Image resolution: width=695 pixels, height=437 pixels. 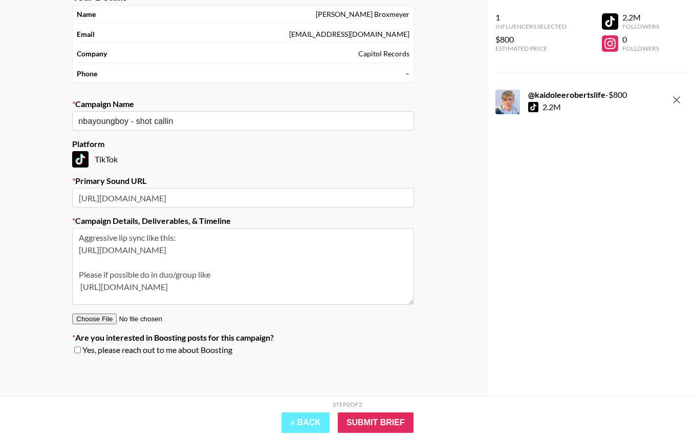 What do you see at coordinates (86, 14) in the screenshot?
I see `strong: Name` at bounding box center [86, 14].